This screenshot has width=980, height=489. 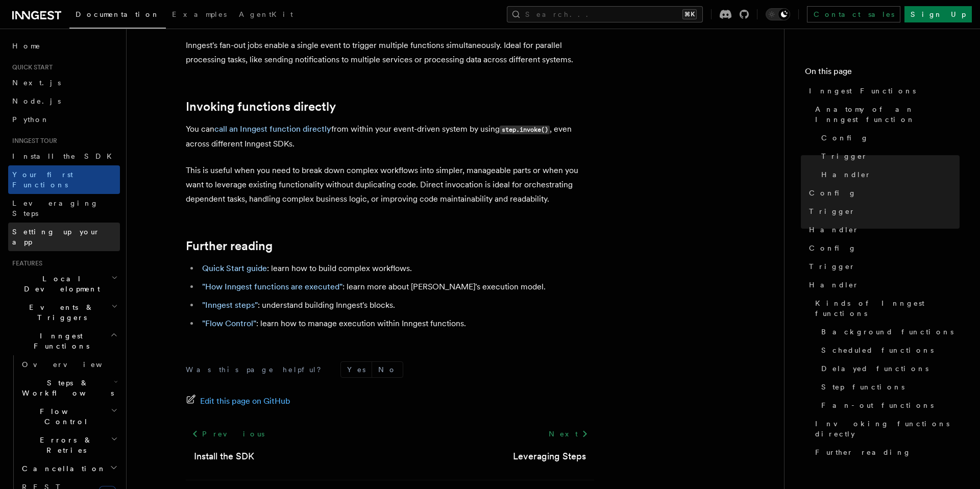 I want to click on span: Python, so click(x=31, y=120).